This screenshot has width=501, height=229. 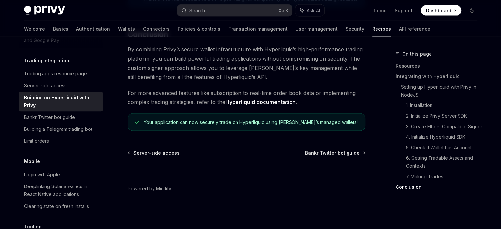 What do you see at coordinates (404, 11) in the screenshot?
I see `a: Support` at bounding box center [404, 11].